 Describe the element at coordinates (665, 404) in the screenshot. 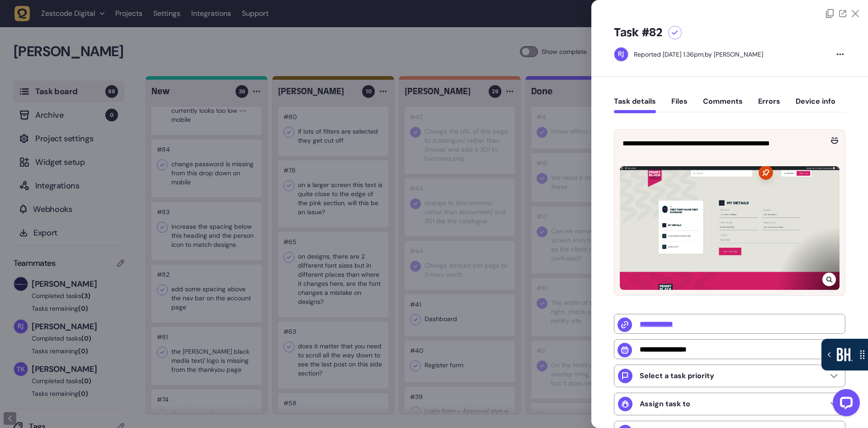

I see `p: Assign task to` at that location.